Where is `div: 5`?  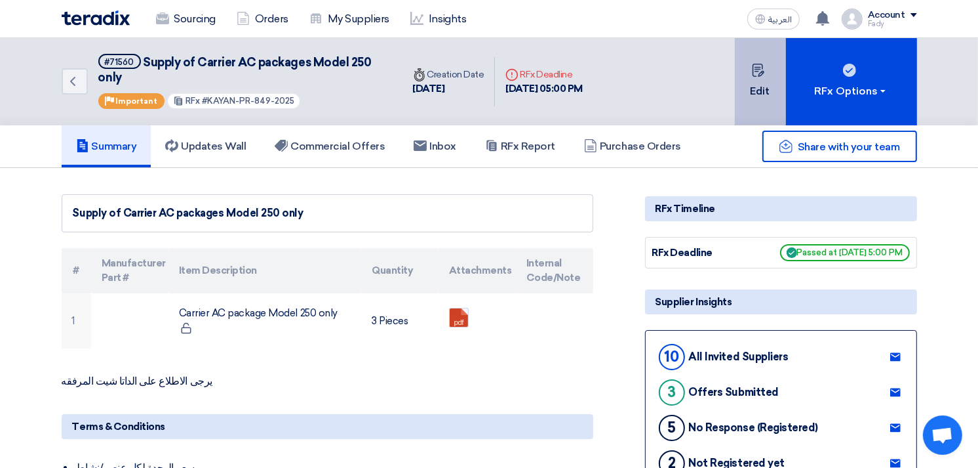 div: 5 is located at coordinates (672, 428).